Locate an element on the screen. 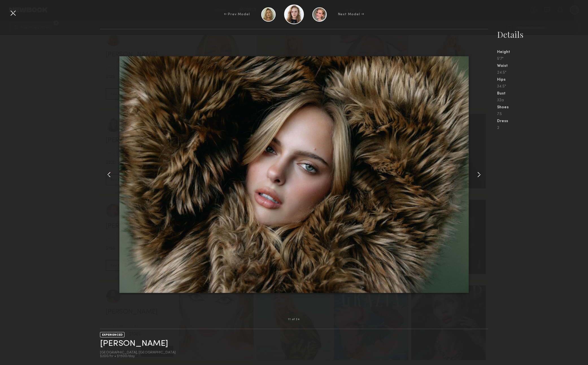 This screenshot has width=588, height=365. div: 2 is located at coordinates (542, 128).